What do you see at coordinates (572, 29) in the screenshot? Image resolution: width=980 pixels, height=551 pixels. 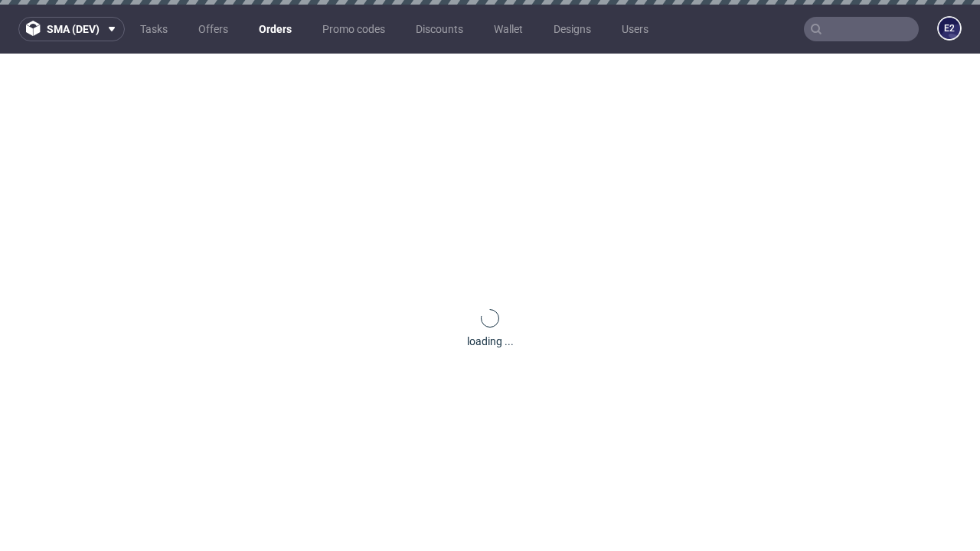 I see `a: Designs` at bounding box center [572, 29].